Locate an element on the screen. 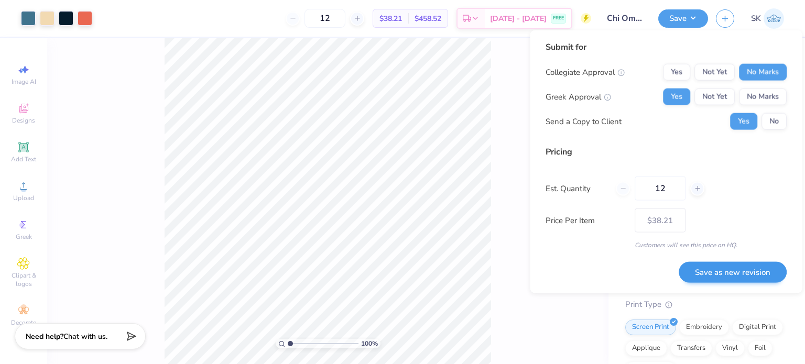  img: Shaun Kendrick is located at coordinates (774, 18).